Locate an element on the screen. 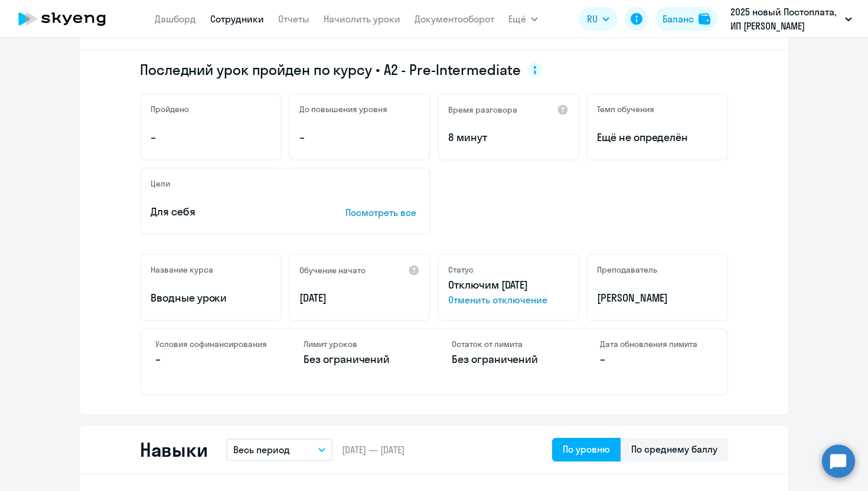 This screenshot has height=491, width=868. h5: Пройдено is located at coordinates (170, 109).